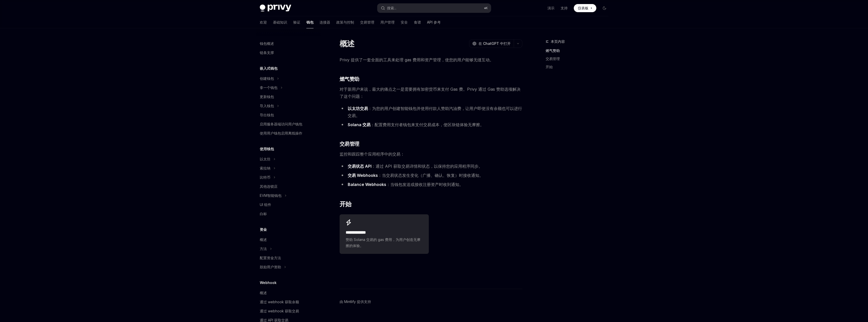 Image resolution: width=868 pixels, height=322 pixels. I want to click on font: ：当钱包发送或接收注册资产时收到通知。, so click(424, 184).